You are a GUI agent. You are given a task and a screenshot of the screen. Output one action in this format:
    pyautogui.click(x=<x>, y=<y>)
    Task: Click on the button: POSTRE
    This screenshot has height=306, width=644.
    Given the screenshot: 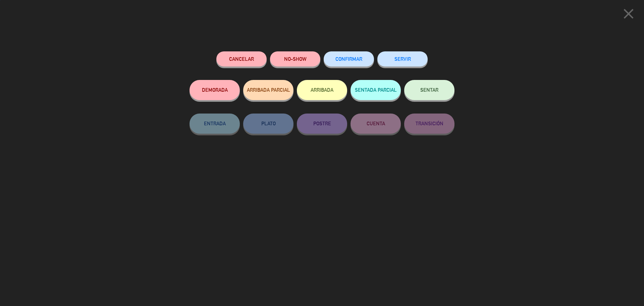 What is the action you would take?
    pyautogui.click(x=322, y=124)
    